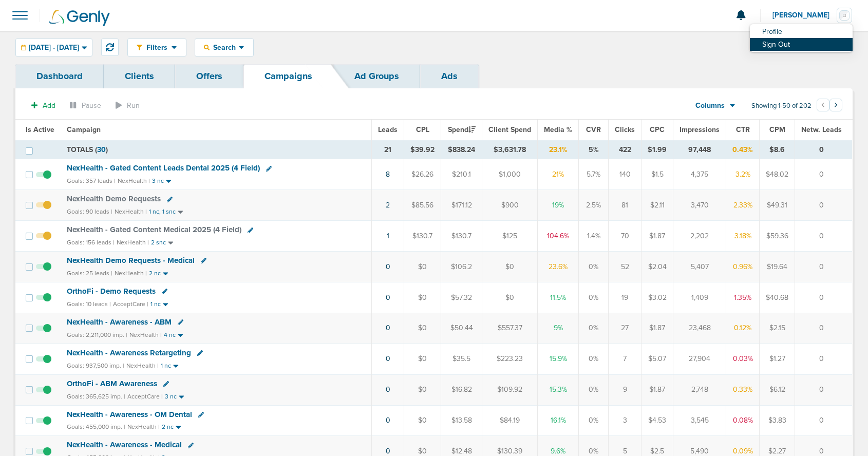 This screenshot has width=868, height=456. Describe the element at coordinates (772, 32) in the screenshot. I see `span: Profile` at that location.